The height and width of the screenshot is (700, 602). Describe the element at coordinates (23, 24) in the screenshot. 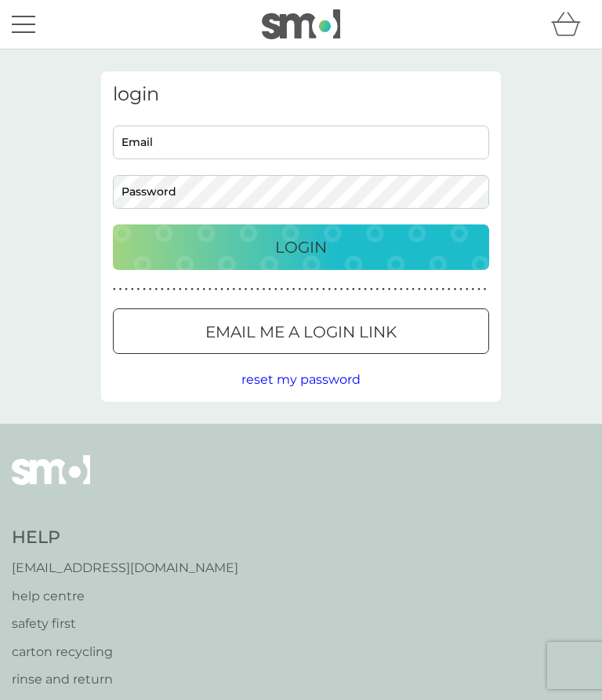

I see `button: menu` at that location.